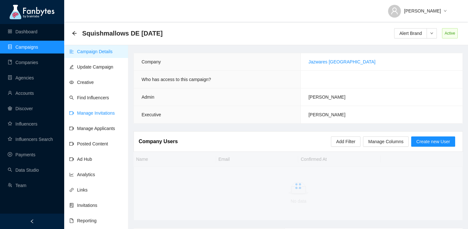 The width and height of the screenshot is (468, 229). Describe the element at coordinates (122, 33) in the screenshot. I see `span: Squishmallows DE July 2025` at that location.